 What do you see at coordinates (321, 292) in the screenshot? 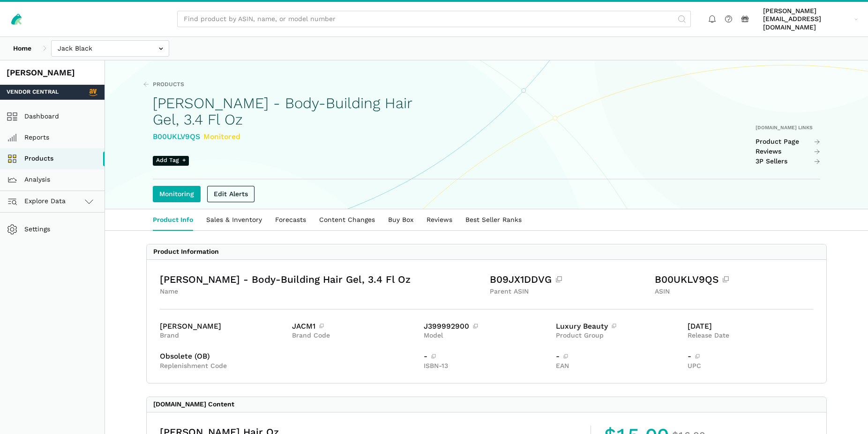
I see `div: Name` at bounding box center [321, 292].